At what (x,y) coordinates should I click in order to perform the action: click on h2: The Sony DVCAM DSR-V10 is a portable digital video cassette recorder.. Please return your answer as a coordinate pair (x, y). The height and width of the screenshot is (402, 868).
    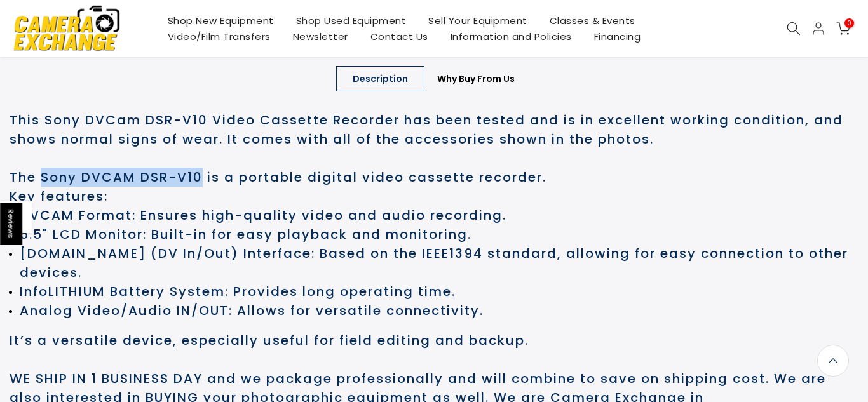
    Looking at the image, I should click on (434, 177).